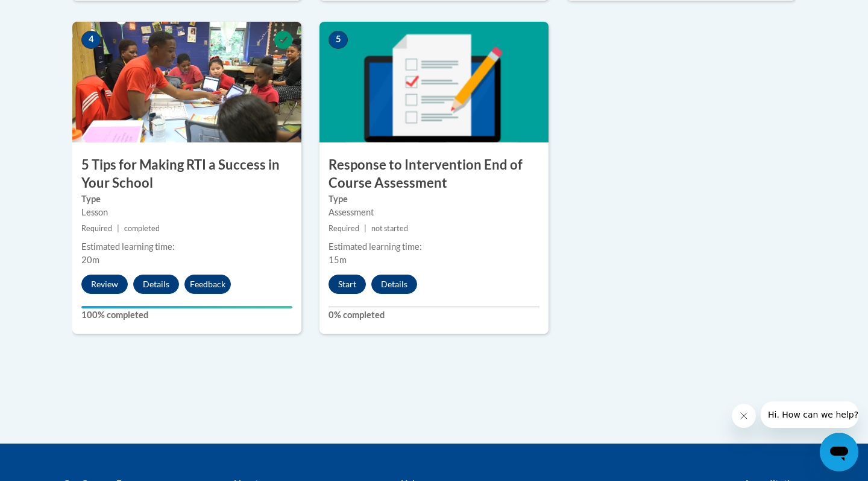 The image size is (868, 481). Describe the element at coordinates (208, 284) in the screenshot. I see `button: Feedback` at that location.